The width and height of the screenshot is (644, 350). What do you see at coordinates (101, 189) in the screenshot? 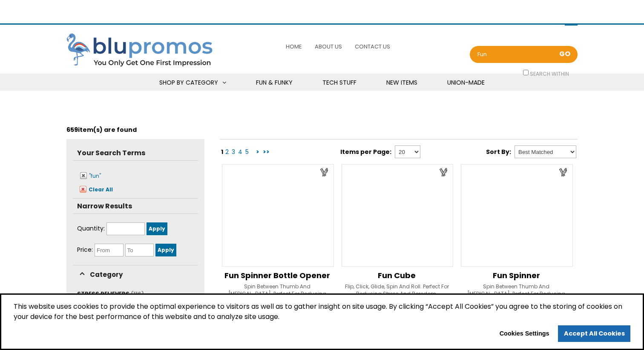
I see `span: Clear All` at bounding box center [101, 189].